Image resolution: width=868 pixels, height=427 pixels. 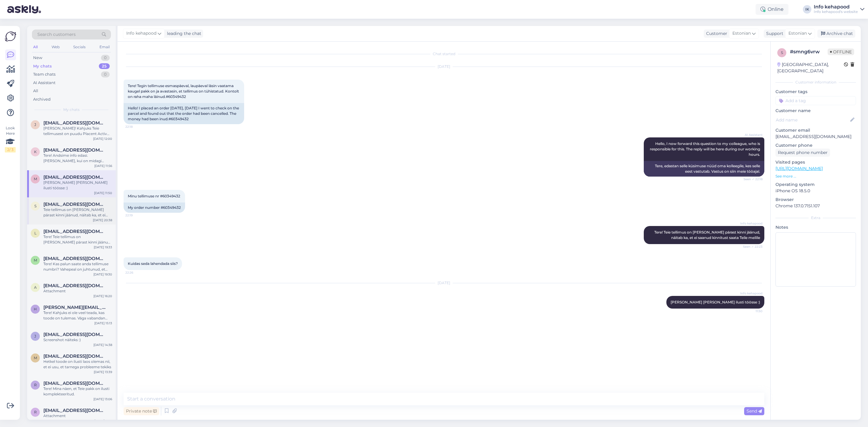 I want to click on span: Send, so click(x=754, y=411).